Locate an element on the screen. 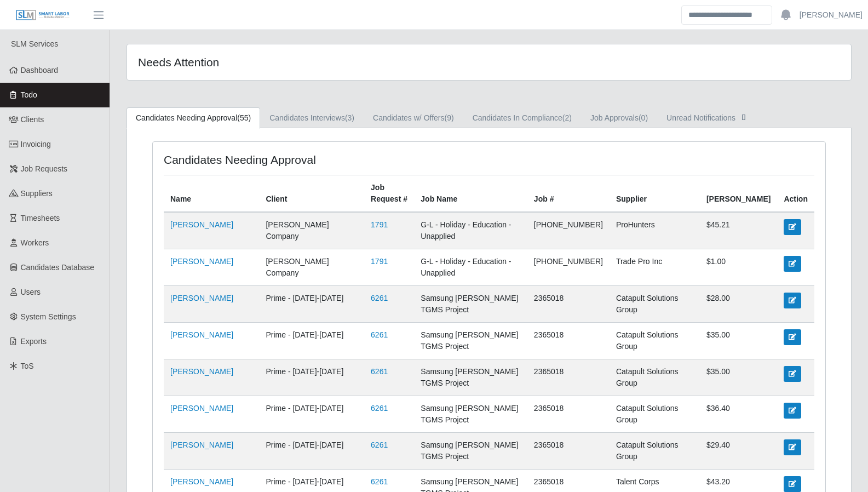 Image resolution: width=868 pixels, height=492 pixels. td: $45.21 is located at coordinates (738, 231).